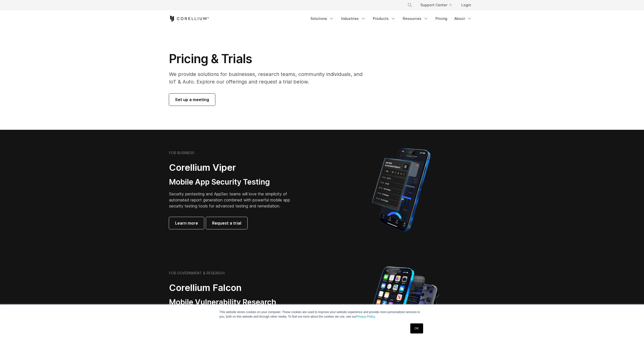  What do you see at coordinates (436, 5) in the screenshot?
I see `a: Support Center` at bounding box center [436, 5].